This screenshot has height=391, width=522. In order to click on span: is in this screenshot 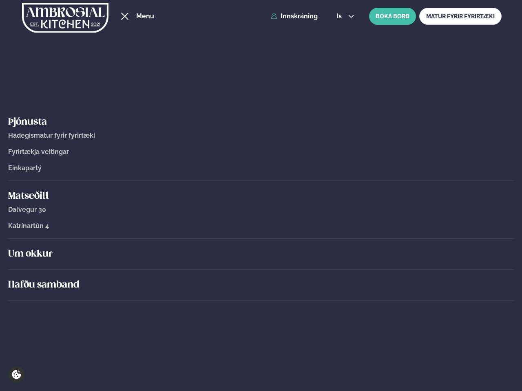, I will do `click(340, 16)`.